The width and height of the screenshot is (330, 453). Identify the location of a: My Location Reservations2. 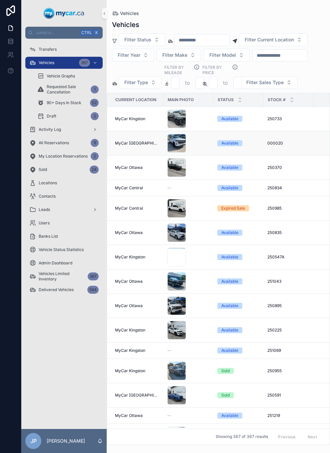
(64, 156).